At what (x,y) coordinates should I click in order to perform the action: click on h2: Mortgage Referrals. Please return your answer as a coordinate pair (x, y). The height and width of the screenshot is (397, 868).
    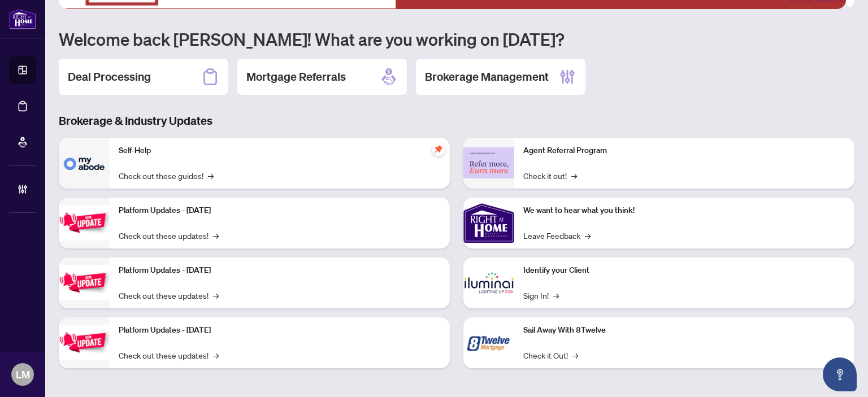
    Looking at the image, I should click on (296, 77).